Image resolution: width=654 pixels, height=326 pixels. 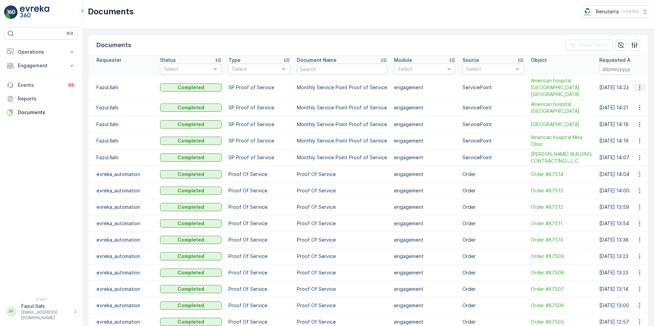 I want to click on span: Order #87510, so click(x=561, y=240).